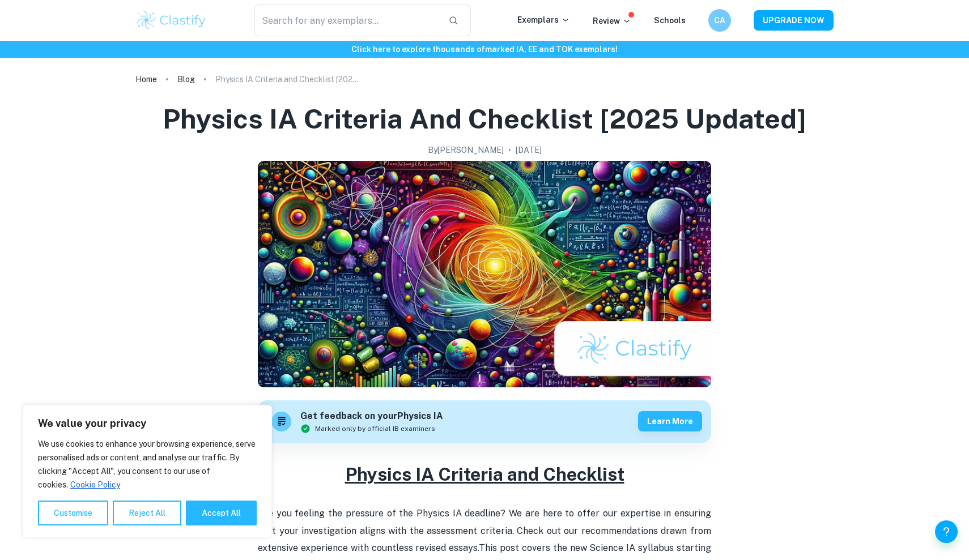  What do you see at coordinates (346, 20) in the screenshot?
I see `input: Search for any exemplars...` at bounding box center [346, 20].